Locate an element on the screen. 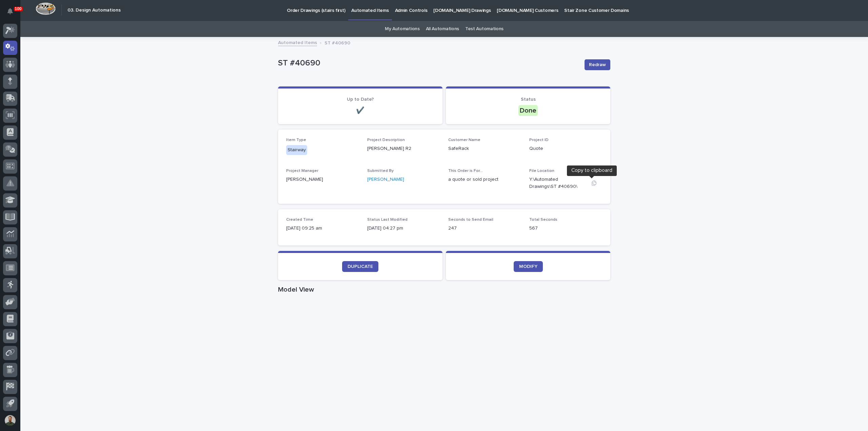 Image resolution: width=868 pixels, height=431 pixels. Y:\Automated Drawings\ST #40690\ is located at coordinates (557, 183).